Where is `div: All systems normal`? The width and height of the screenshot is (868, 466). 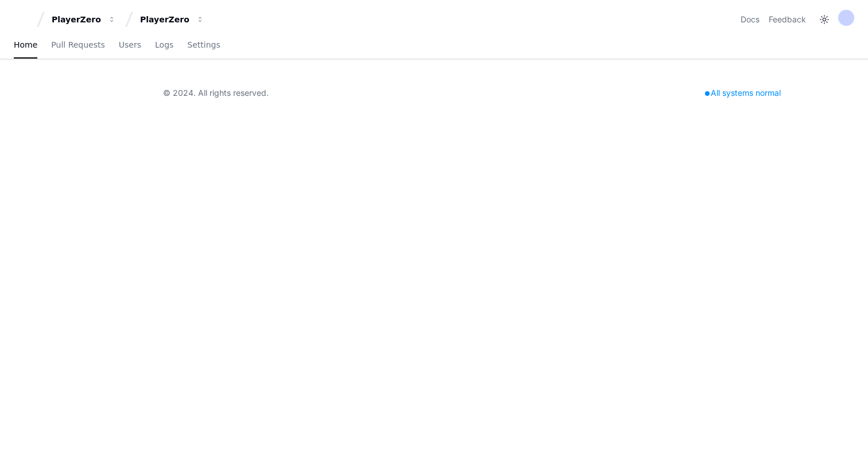 div: All systems normal is located at coordinates (743, 93).